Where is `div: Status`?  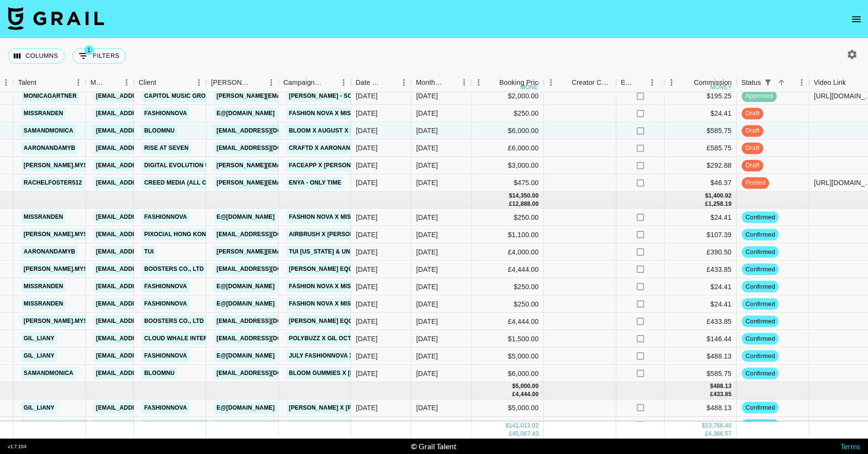
div: Status is located at coordinates (751, 83).